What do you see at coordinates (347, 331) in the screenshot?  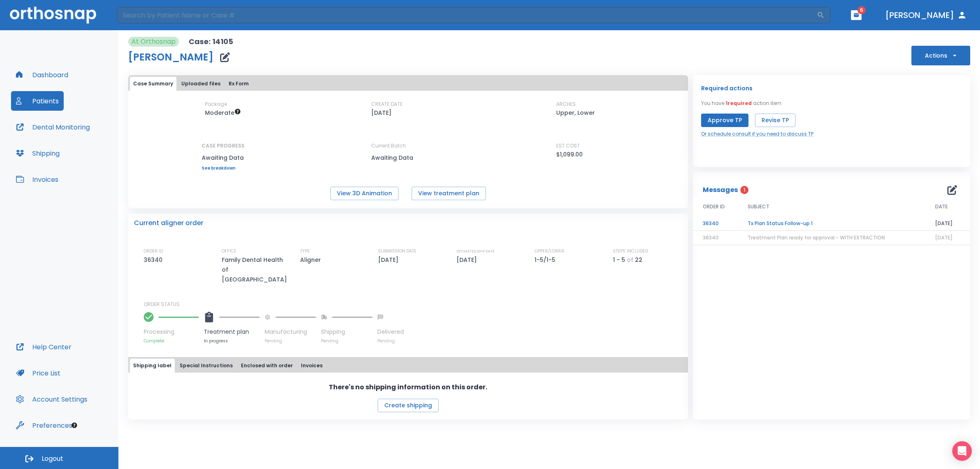 I see `p: Shipping` at bounding box center [347, 331].